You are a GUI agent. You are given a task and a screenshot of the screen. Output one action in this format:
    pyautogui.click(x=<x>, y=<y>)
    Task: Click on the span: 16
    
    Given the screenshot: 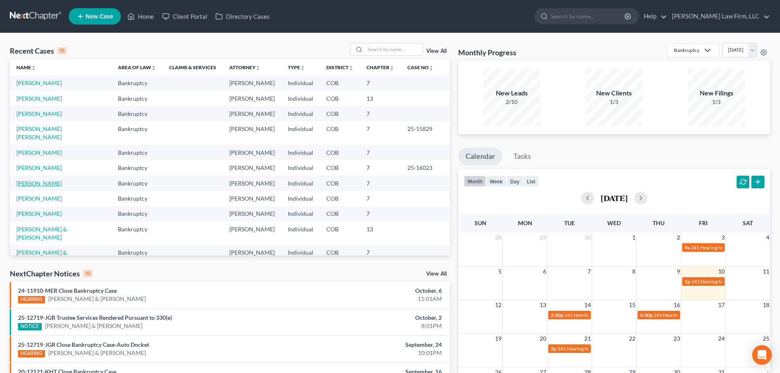 What is the action you would take?
    pyautogui.click(x=677, y=305)
    